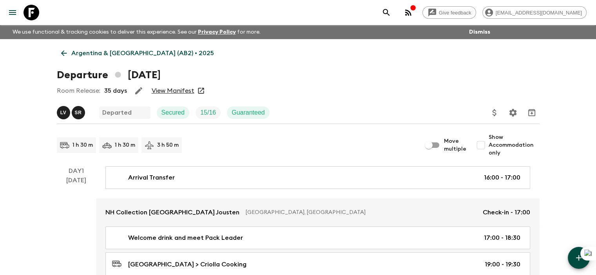 The width and height of the screenshot is (596, 275). Describe the element at coordinates (116, 91) in the screenshot. I see `p: 35 days` at that location.